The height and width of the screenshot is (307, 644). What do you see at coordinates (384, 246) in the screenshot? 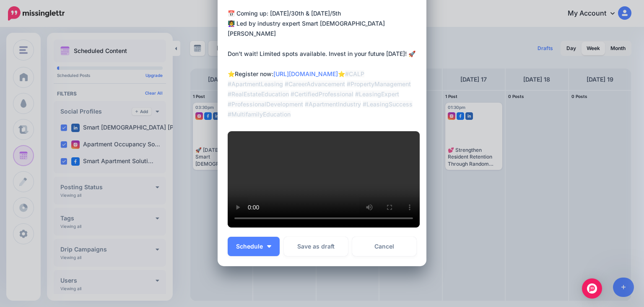
I see `a: Cancel` at bounding box center [384, 246].